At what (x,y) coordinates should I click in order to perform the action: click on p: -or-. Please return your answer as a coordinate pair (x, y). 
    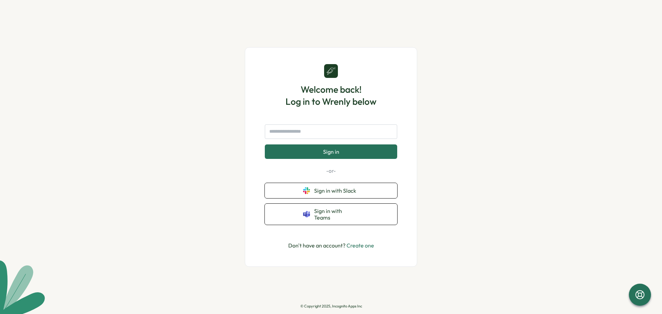
    Looking at the image, I should click on (331, 171).